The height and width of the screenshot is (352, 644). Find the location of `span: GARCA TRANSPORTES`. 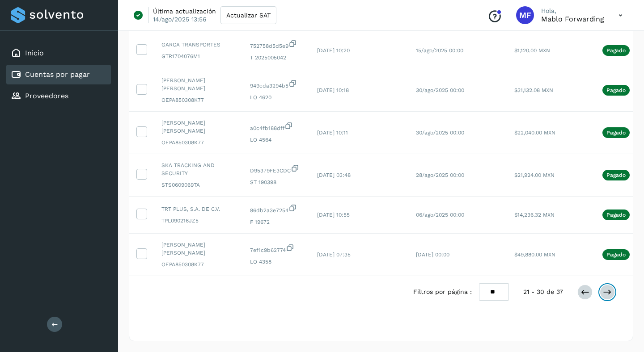

span: GARCA TRANSPORTES is located at coordinates (198, 45).